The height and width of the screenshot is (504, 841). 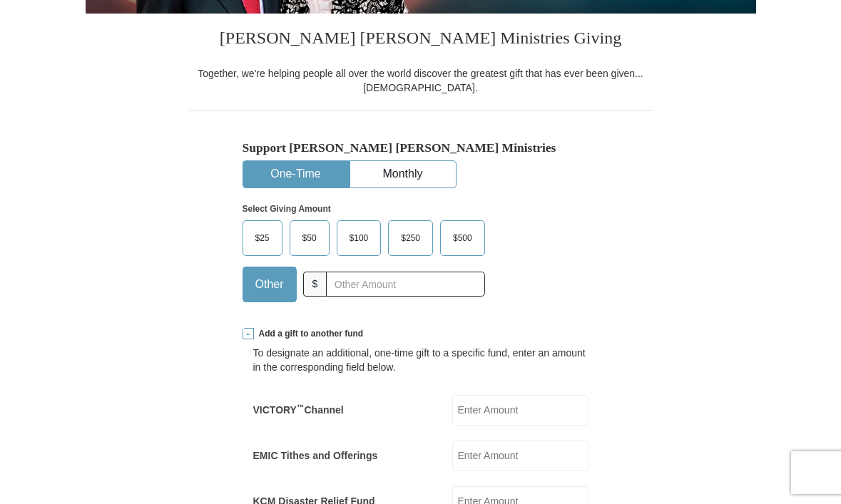 What do you see at coordinates (309, 334) in the screenshot?
I see `span: Add a gift to another fund` at bounding box center [309, 334].